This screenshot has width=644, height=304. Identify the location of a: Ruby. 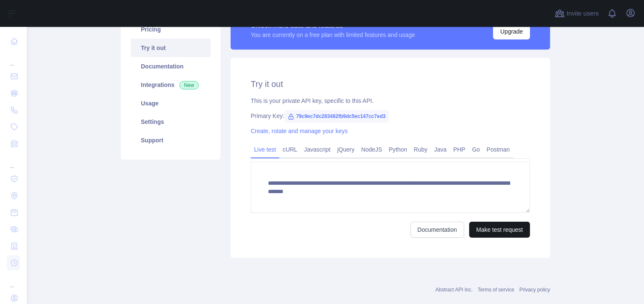
(420, 149).